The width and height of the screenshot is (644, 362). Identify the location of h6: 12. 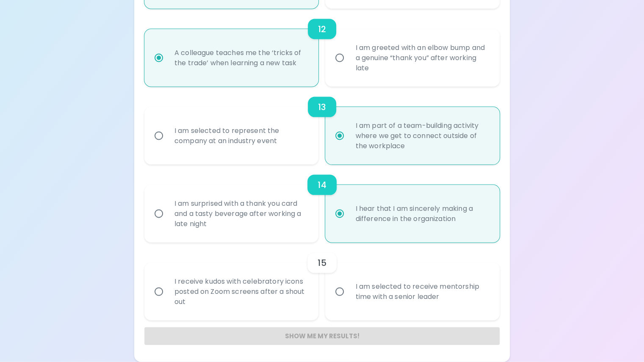
(322, 29).